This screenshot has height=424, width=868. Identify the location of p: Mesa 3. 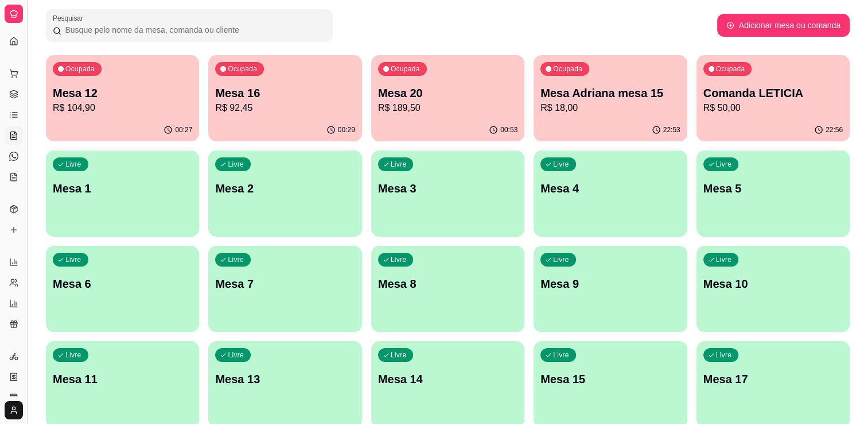
(447, 188).